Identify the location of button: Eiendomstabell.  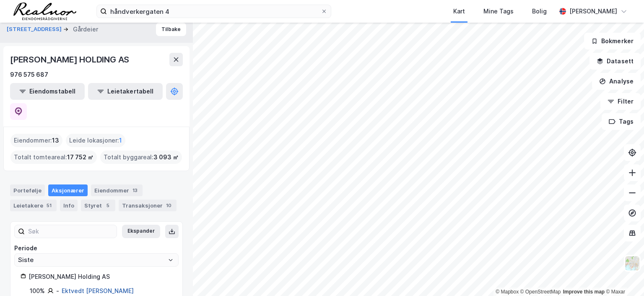
(47, 92).